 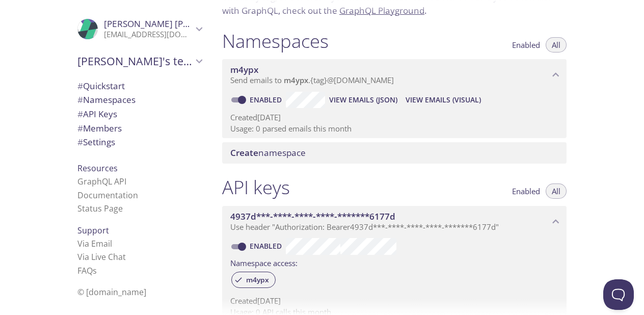 I want to click on span: Members, so click(x=99, y=128).